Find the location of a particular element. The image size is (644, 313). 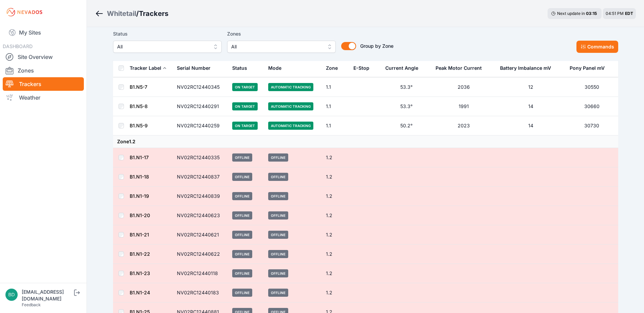

button: Current Angle is located at coordinates (404, 68).